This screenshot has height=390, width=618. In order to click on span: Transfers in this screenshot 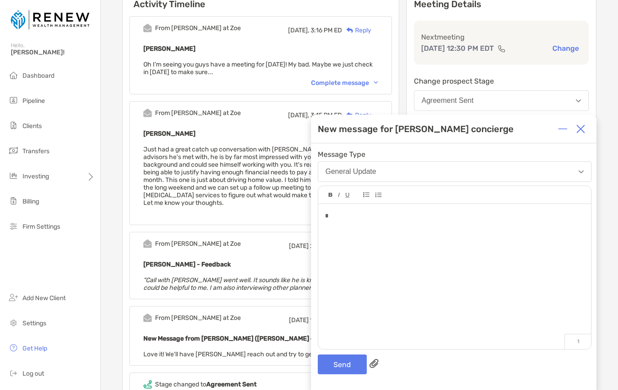, I will do `click(36, 151)`.